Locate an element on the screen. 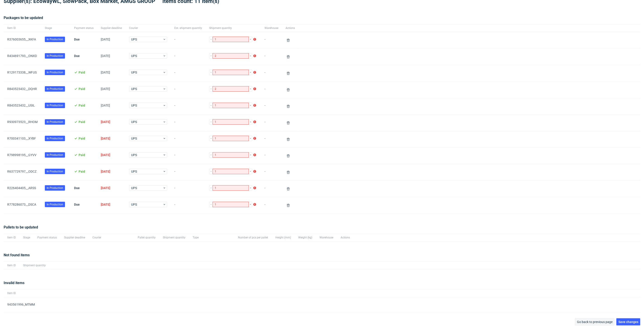 This screenshot has height=328, width=644. a: R778286073__DSCA is located at coordinates (22, 205).